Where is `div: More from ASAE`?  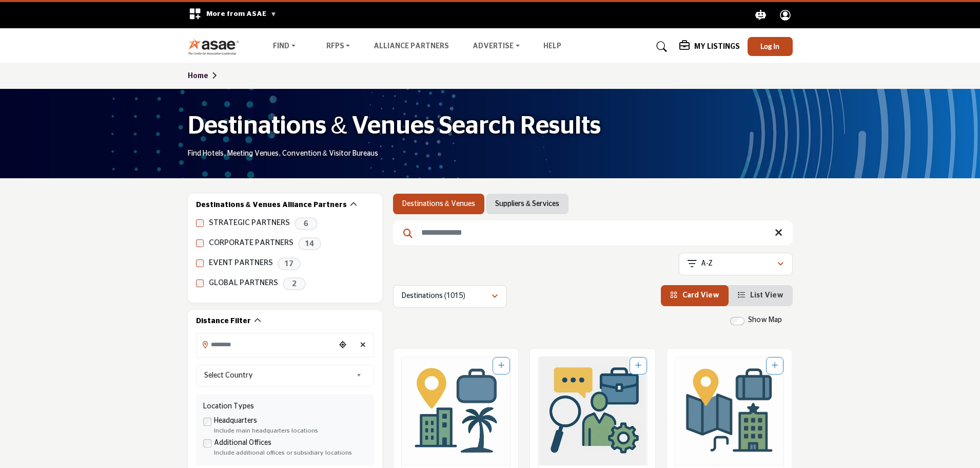
div: More from ASAE is located at coordinates (232, 15).